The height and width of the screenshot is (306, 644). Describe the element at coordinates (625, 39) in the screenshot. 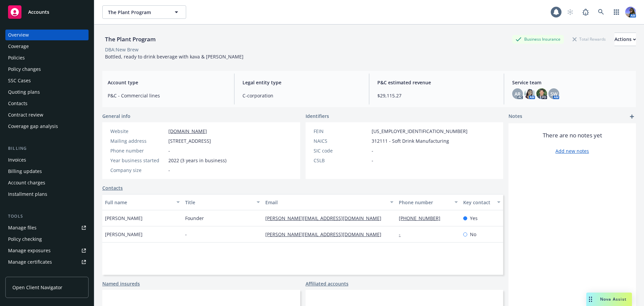

I see `button: Actions` at that location.